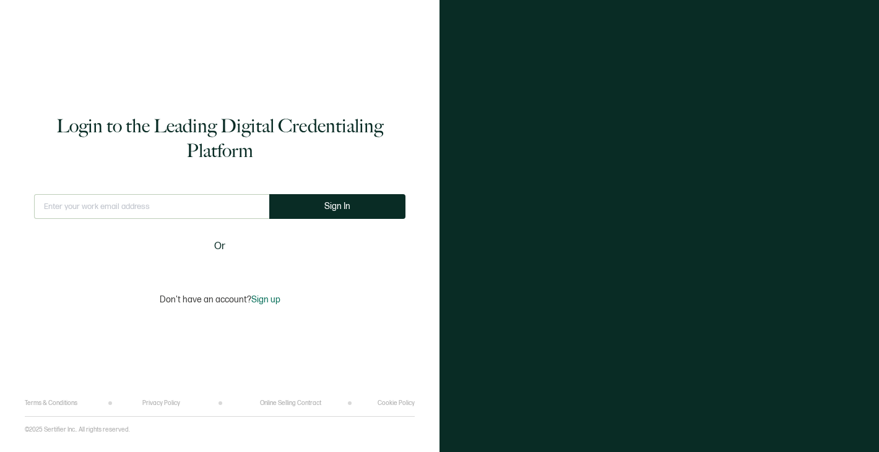 The height and width of the screenshot is (452, 879). What do you see at coordinates (220, 300) in the screenshot?
I see `p: Don't have an account?` at bounding box center [220, 300].